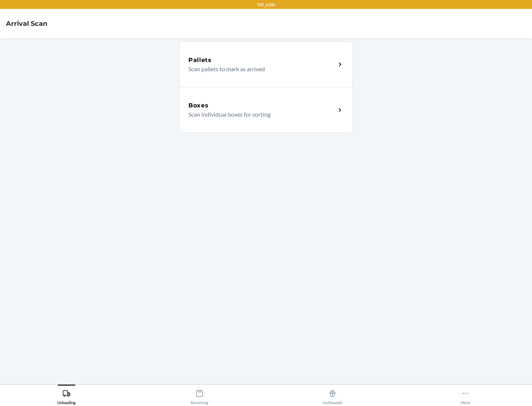  Describe the element at coordinates (199, 395) in the screenshot. I see `button: Receiving` at that location.